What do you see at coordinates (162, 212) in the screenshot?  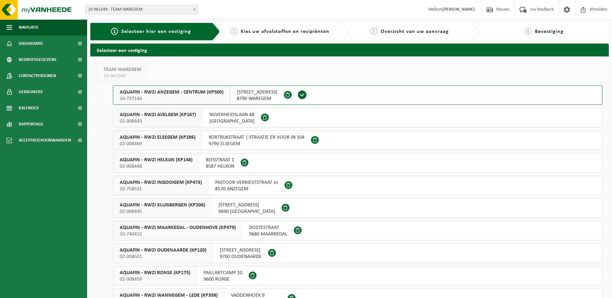 I see `span: 02-008445` at bounding box center [162, 212].